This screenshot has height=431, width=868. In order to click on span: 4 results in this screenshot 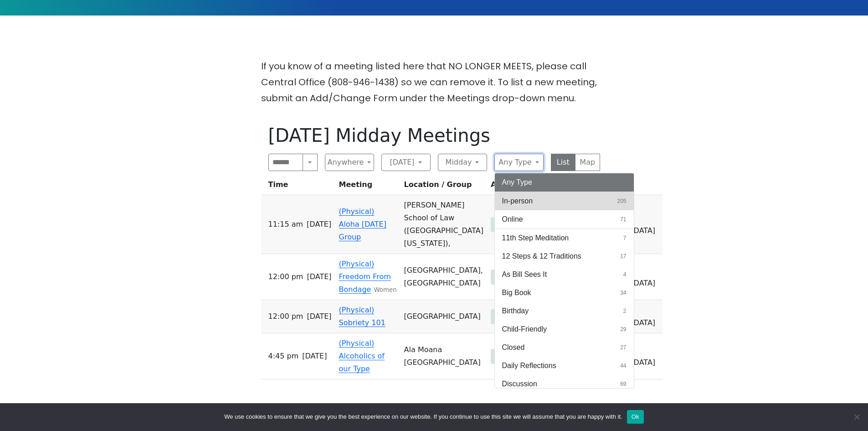, I will do `click(625, 275)`.